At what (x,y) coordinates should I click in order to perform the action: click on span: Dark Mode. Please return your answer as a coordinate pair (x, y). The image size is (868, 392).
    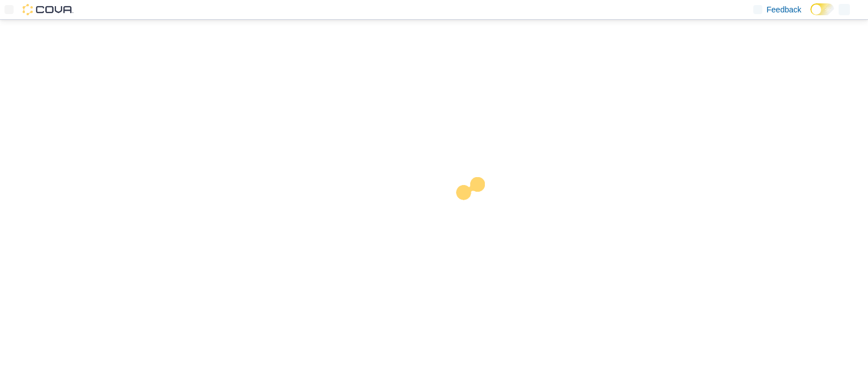
    Looking at the image, I should click on (810, 15).